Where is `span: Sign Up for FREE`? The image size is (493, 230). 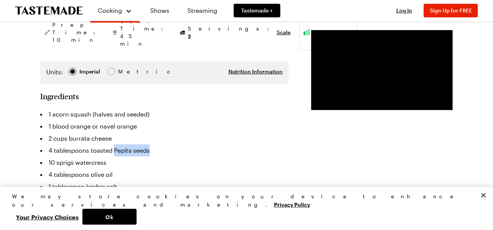
span: Sign Up for FREE is located at coordinates (451, 10).